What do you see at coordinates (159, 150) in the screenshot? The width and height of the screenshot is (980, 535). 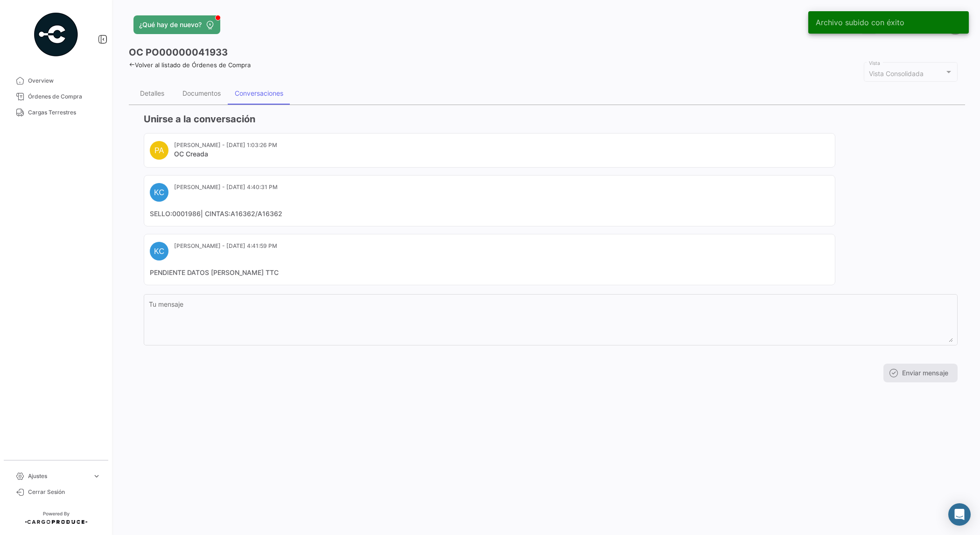 I see `div: PA` at bounding box center [159, 150].